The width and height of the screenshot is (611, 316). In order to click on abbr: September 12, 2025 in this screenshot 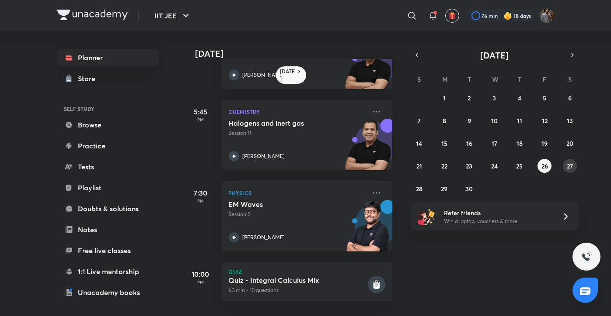, I will do `click(544, 121)`.